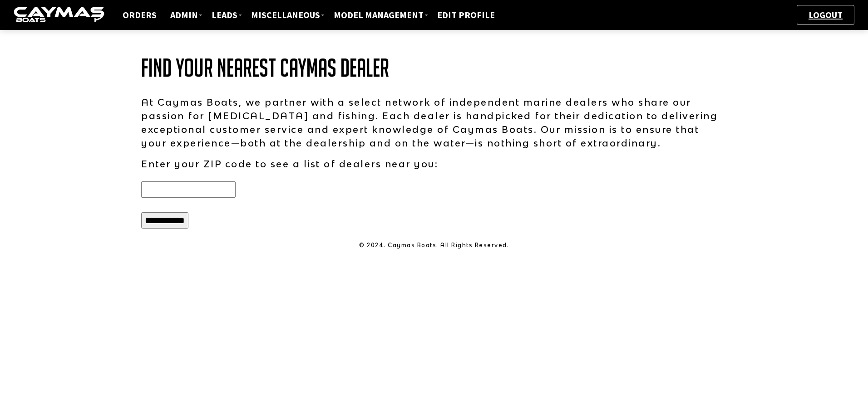 This screenshot has height=419, width=868. Describe the element at coordinates (139, 15) in the screenshot. I see `a: Orders` at that location.